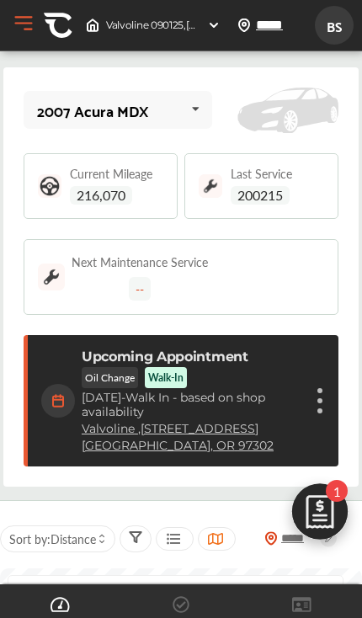 Image resolution: width=362 pixels, height=618 pixels. What do you see at coordinates (58, 25) in the screenshot?
I see `img: CA-Icon.89b5b008.svg` at bounding box center [58, 25].